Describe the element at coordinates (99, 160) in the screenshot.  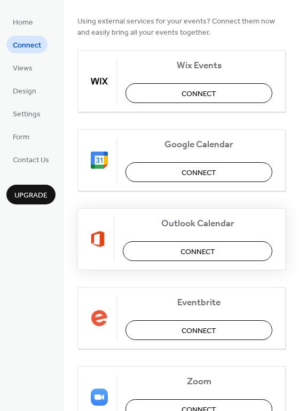
I see `img: google` at that location.